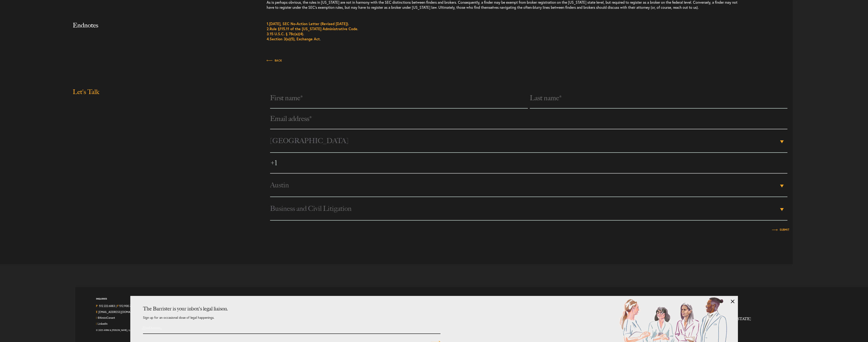 The width and height of the screenshot is (868, 342). I want to click on a: How to Buyout a Business Partner (Part 1), so click(753, 308).